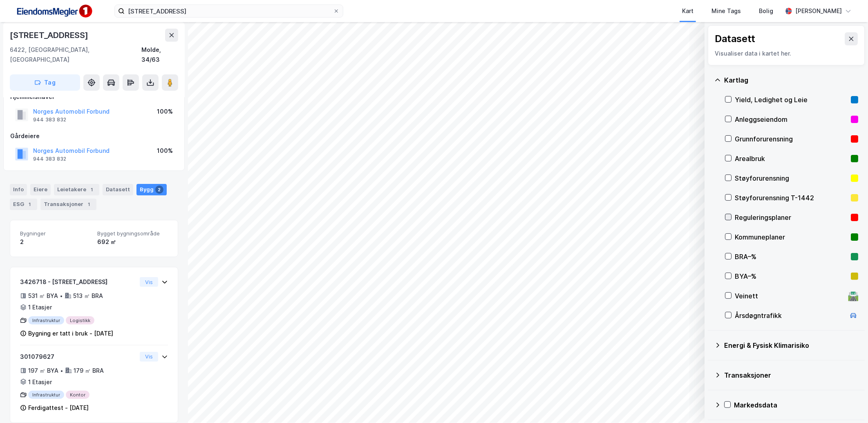 The image size is (868, 423). What do you see at coordinates (45, 82) in the screenshot?
I see `button: Tag` at bounding box center [45, 82].